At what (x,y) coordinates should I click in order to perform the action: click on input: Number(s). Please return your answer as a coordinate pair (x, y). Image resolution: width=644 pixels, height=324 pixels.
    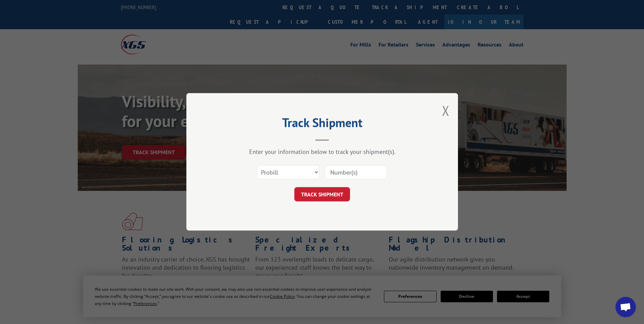
    Looking at the image, I should click on (356, 172).